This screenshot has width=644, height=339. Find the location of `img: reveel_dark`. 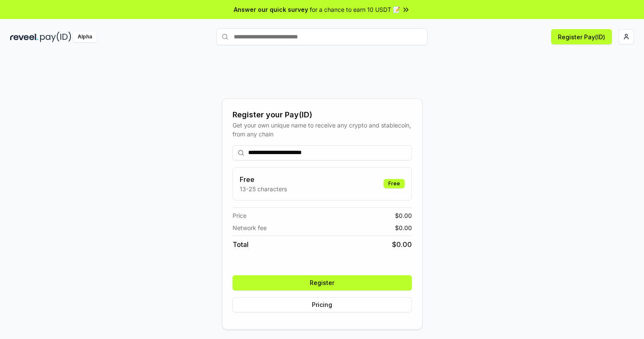

img: reveel_dark is located at coordinates (24, 37).